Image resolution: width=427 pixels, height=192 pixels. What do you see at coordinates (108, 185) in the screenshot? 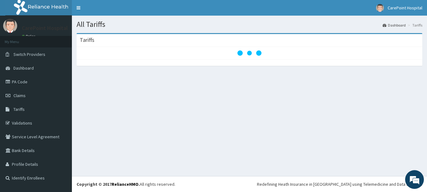
I see `strong: Copyright © 2017 .` at bounding box center [108, 185].